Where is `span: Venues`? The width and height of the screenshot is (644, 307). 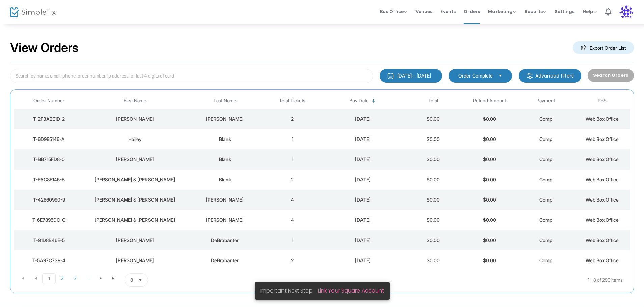 span: Venues is located at coordinates (424, 12).